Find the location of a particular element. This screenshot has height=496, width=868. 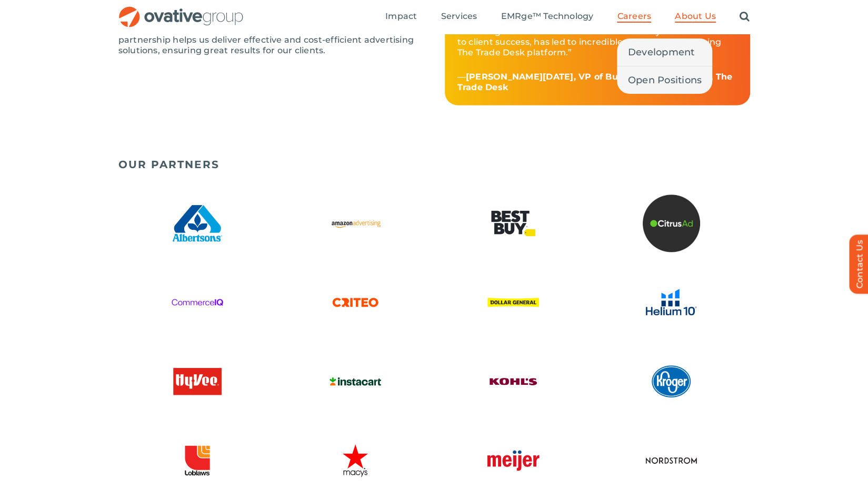

a: Search is located at coordinates (745, 17).